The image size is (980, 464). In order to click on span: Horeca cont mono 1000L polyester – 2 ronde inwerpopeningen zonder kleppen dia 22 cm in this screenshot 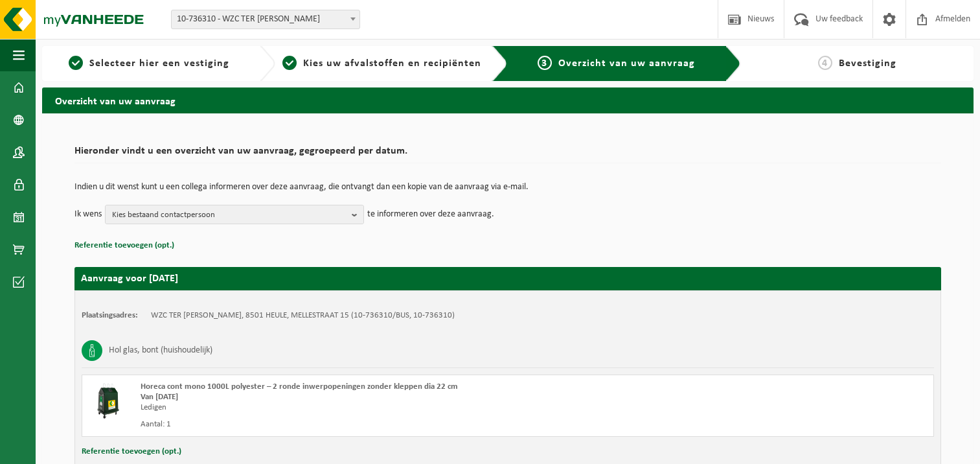, I will do `click(299, 387)`.